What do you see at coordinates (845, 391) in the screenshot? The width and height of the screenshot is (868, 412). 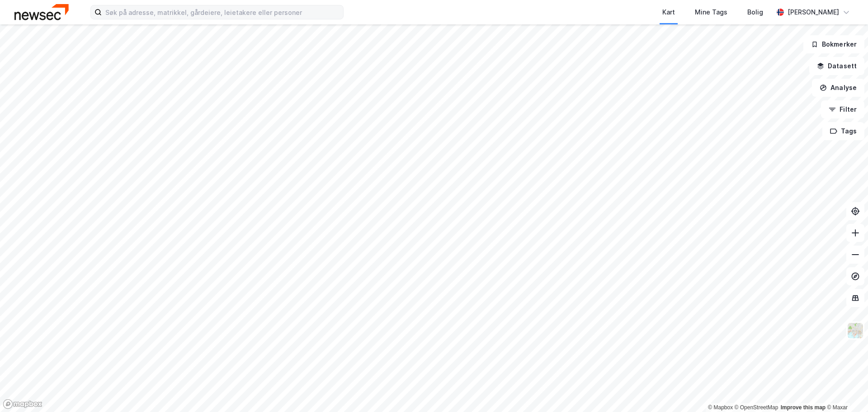 I see `div: Chat Widget` at bounding box center [845, 391].